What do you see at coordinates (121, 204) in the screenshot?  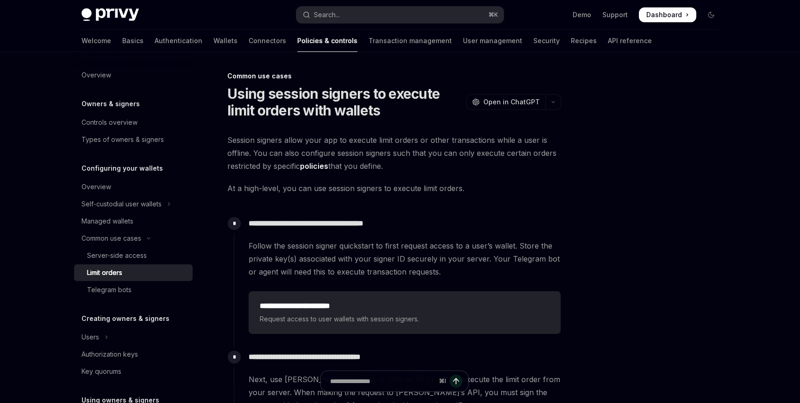 I see `div: Self-custodial user wallets` at bounding box center [121, 204].